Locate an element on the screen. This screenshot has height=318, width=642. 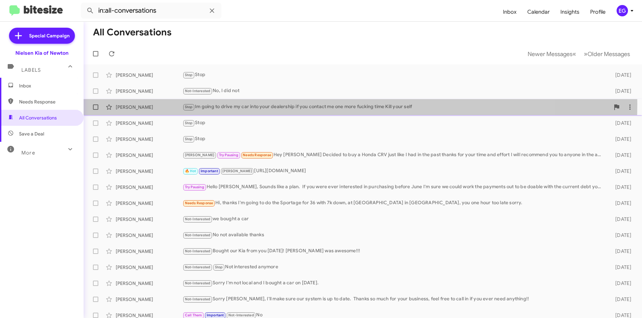
div: No not available thanks is located at coordinates (393, 235).